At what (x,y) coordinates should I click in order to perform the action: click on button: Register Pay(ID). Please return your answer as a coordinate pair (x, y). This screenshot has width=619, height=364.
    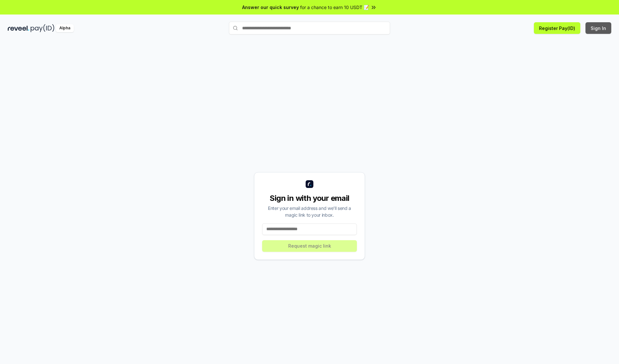
    Looking at the image, I should click on (557, 28).